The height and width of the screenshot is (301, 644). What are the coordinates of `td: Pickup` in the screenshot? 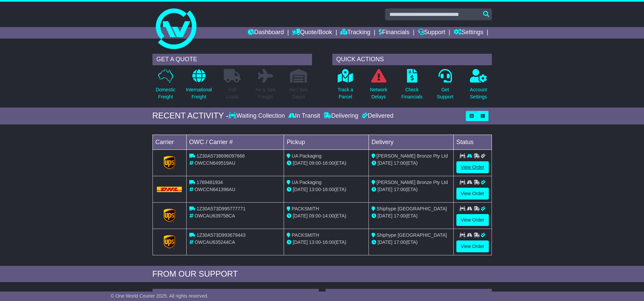 It's located at (326, 142).